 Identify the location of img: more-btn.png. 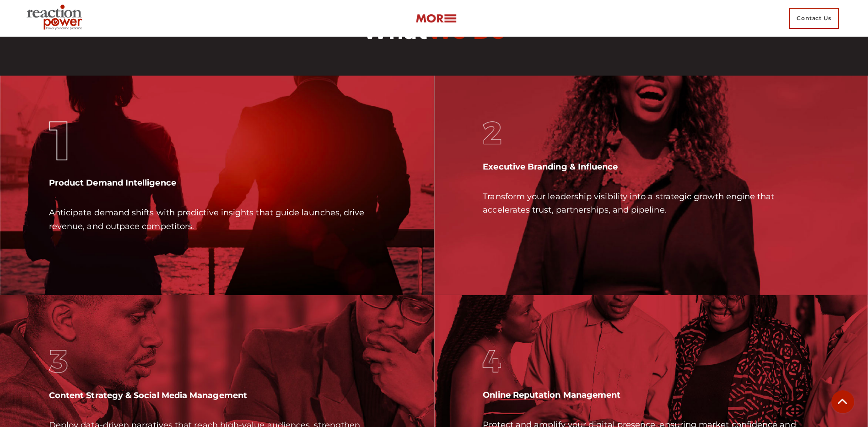
(436, 19).